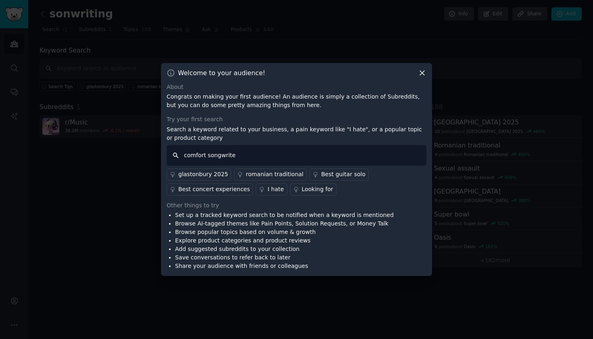 This screenshot has width=593, height=339. Describe the element at coordinates (297, 119) in the screenshot. I see `div: Try your first search` at that location.